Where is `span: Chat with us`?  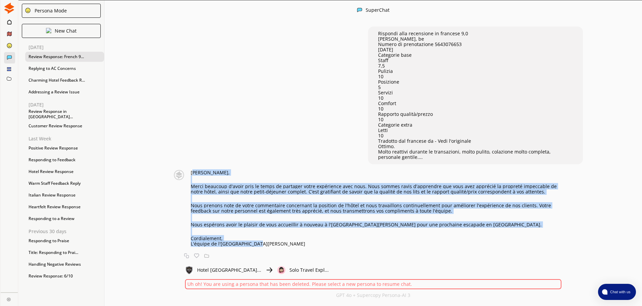 span: Chat with us is located at coordinates (619, 292).